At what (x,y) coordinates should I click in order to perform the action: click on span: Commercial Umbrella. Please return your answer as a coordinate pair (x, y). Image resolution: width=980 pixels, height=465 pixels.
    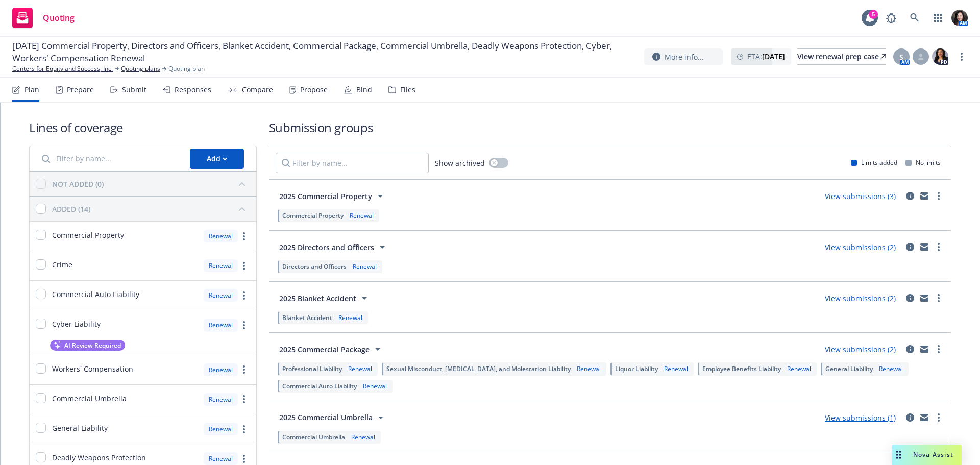
    Looking at the image, I should click on (89, 398).